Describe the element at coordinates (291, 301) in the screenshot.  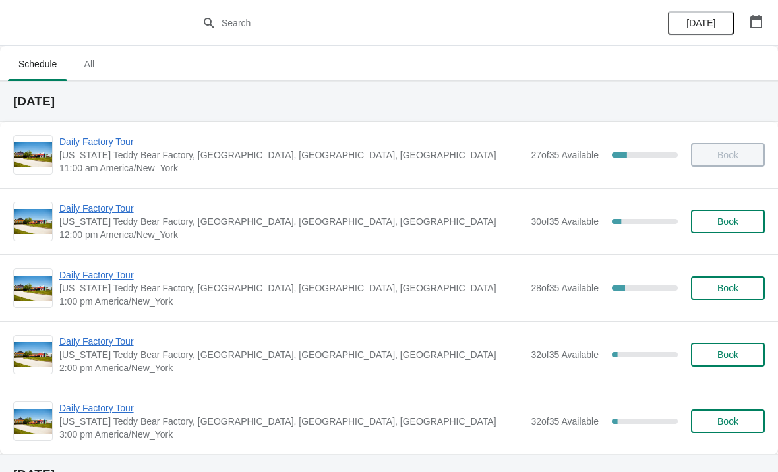
I see `span: 1:00 pm America/New_York` at that location.